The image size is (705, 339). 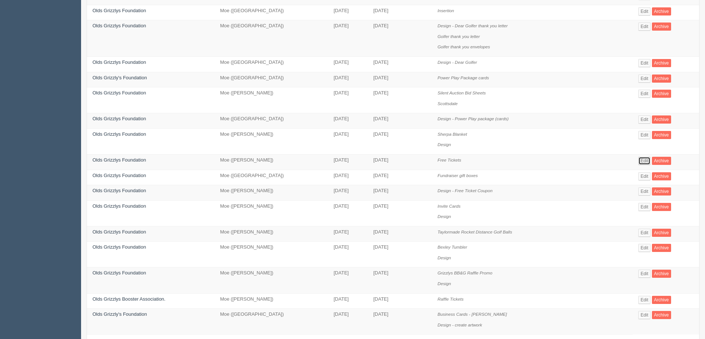 What do you see at coordinates (120, 77) in the screenshot?
I see `a: Olds Grizzly's Foundation` at bounding box center [120, 77].